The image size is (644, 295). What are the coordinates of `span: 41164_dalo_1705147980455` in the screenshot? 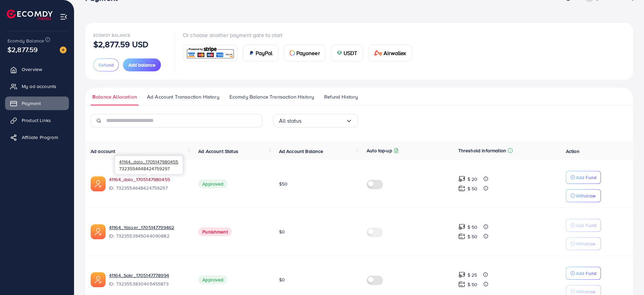 It's located at (149, 161).